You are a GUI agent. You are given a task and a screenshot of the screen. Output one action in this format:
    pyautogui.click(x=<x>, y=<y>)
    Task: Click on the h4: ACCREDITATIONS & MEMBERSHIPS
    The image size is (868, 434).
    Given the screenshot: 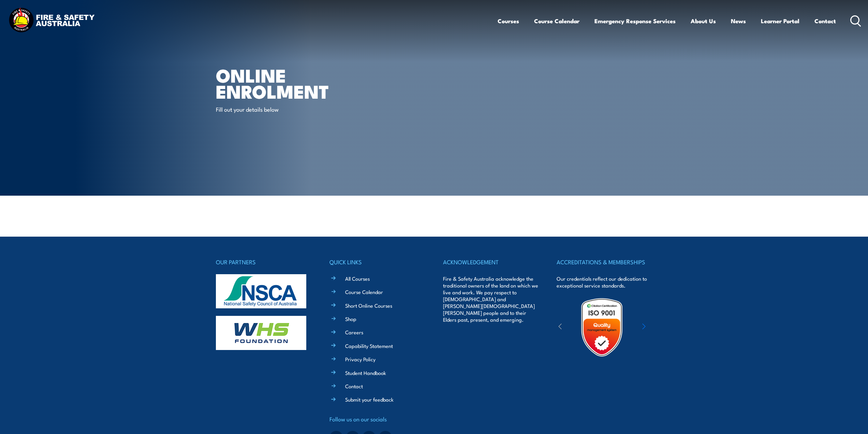 What is the action you would take?
    pyautogui.click(x=605, y=262)
    